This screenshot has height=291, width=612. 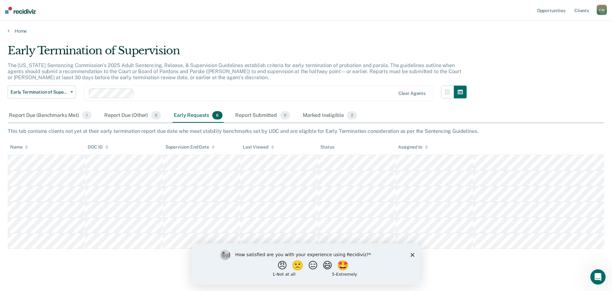 I want to click on span: 1, so click(x=87, y=115).